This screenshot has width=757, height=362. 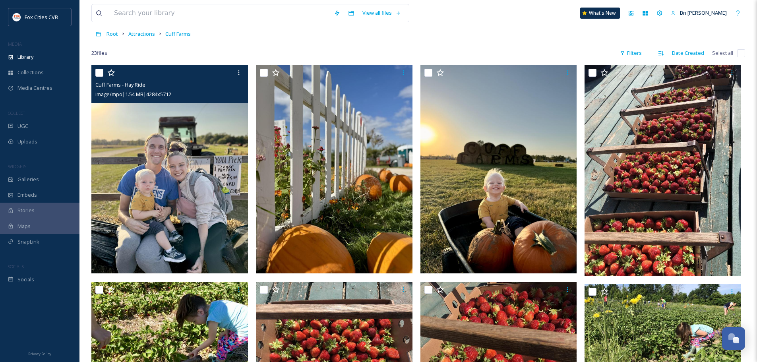 I want to click on span: MEDIA, so click(x=15, y=44).